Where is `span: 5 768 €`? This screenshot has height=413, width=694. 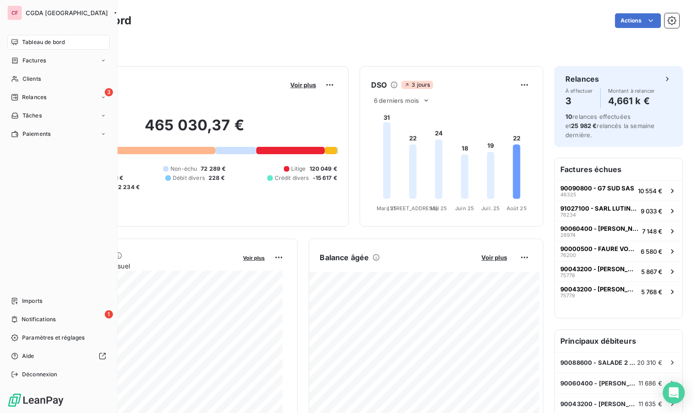 span: 5 768 € is located at coordinates (651, 292).